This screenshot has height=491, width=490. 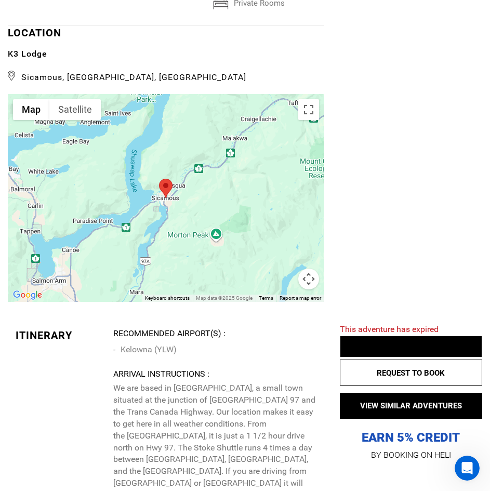 I want to click on button: Surf, so click(x=143, y=286).